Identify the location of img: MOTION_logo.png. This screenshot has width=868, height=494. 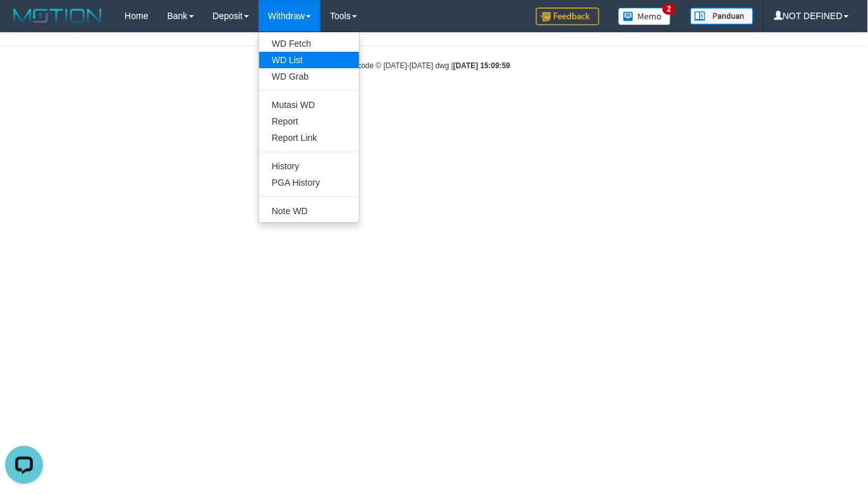
(58, 16).